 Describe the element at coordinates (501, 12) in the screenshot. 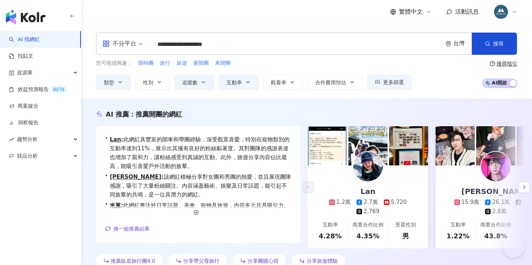

I see `img: 358735463_652854033541749_1509380869568117342_n.jpg` at that location.